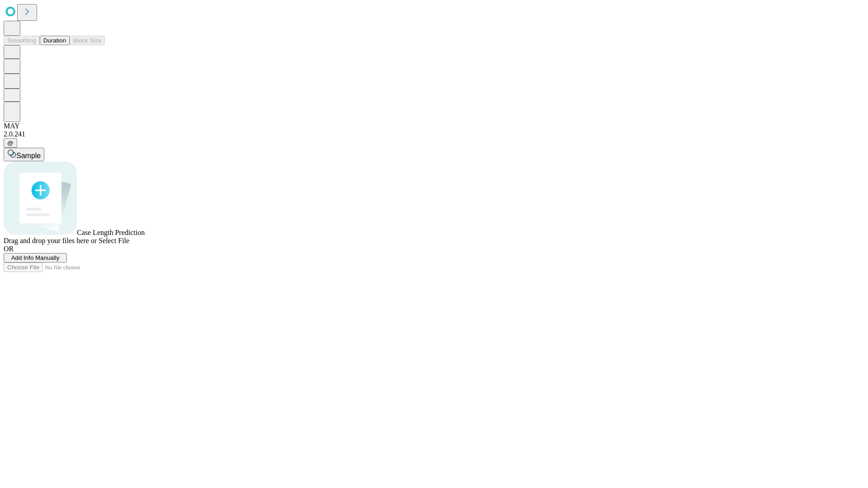 This screenshot has height=488, width=868. I want to click on span: OR, so click(9, 249).